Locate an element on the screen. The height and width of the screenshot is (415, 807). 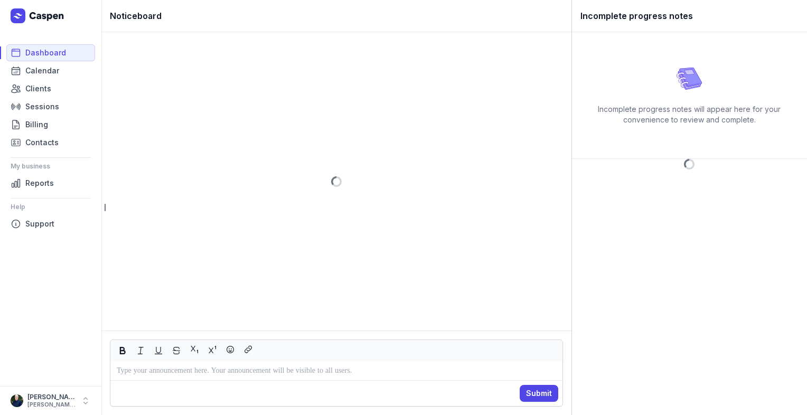
button: Submit is located at coordinates (539, 393).